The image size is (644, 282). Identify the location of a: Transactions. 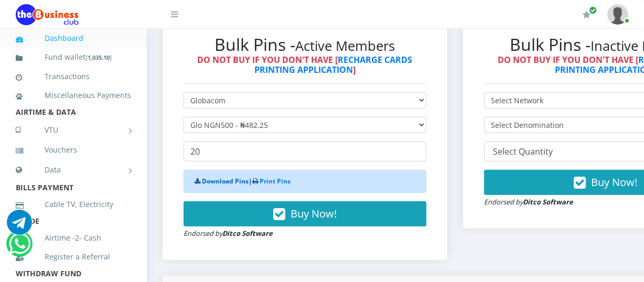
(73, 76).